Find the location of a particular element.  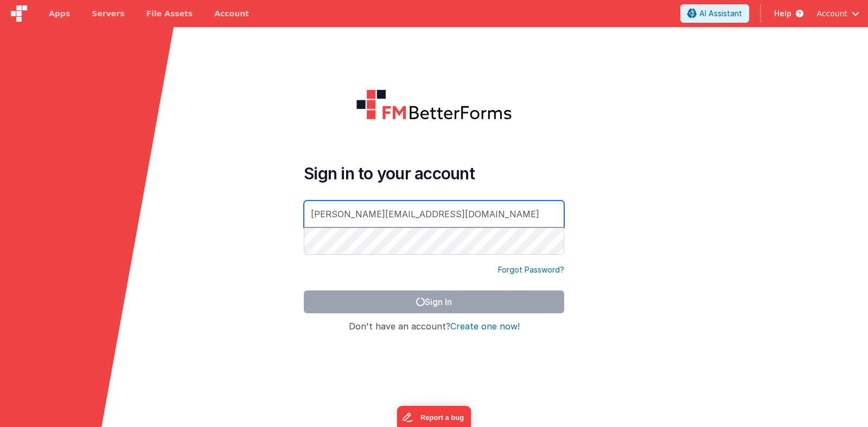

span: File Assets is located at coordinates (170, 14).